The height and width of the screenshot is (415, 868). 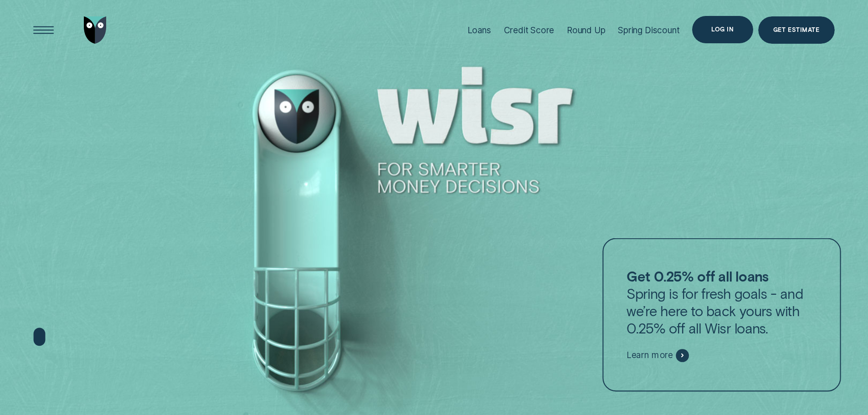 What do you see at coordinates (697, 276) in the screenshot?
I see `strong: Get 0.25% off all loans` at bounding box center [697, 276].